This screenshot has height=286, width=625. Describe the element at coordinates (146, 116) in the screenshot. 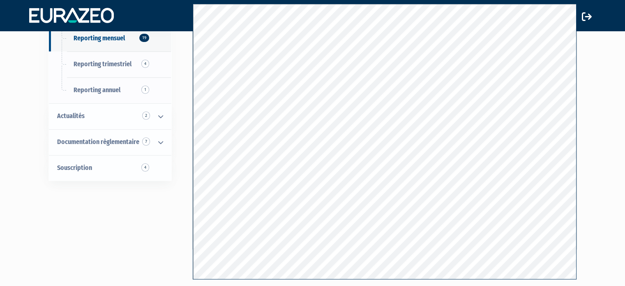

I see `span: 2` at that location.